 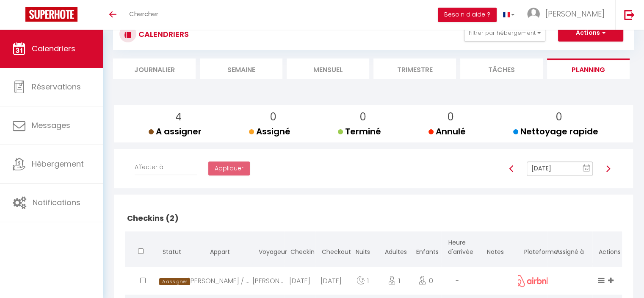 I want to click on input: Select Date, so click(x=560, y=169).